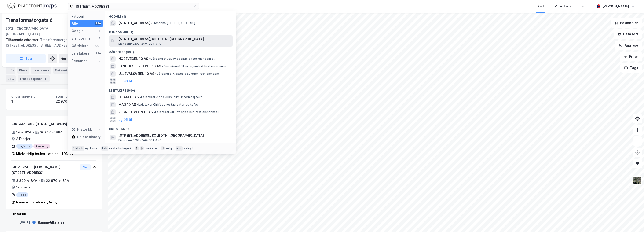 This screenshot has height=232, width=644. Describe the element at coordinates (75, 23) in the screenshot. I see `div: Alle` at that location.